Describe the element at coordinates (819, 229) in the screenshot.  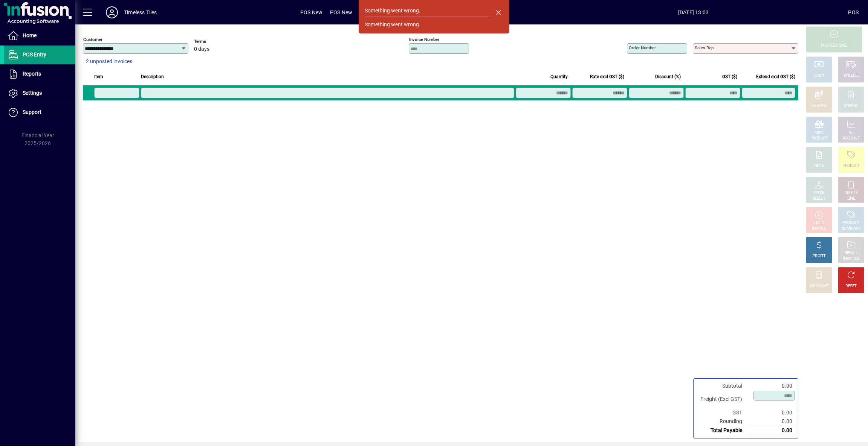
I see `div: INVOICE` at that location.